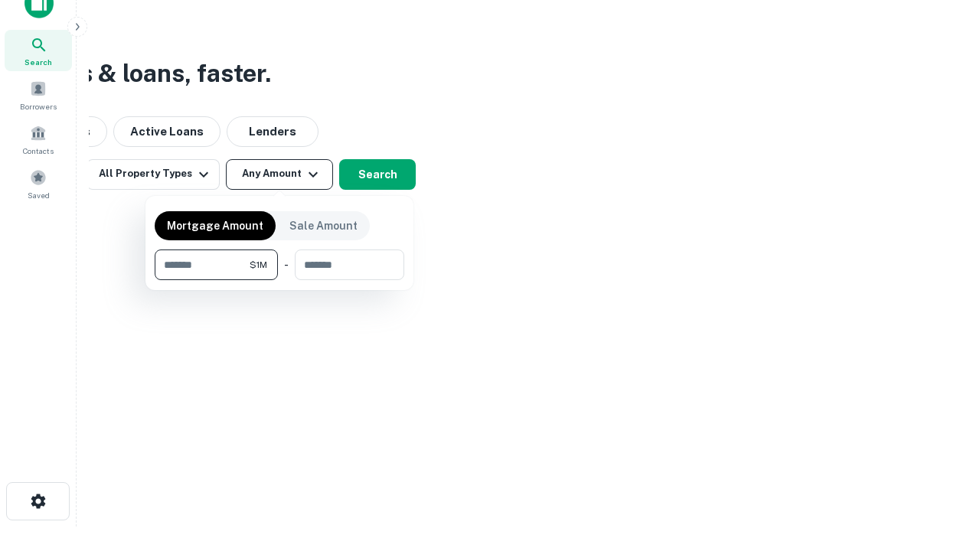 This screenshot has height=551, width=980. Describe the element at coordinates (323, 225) in the screenshot. I see `p: Sale Amount` at that location.